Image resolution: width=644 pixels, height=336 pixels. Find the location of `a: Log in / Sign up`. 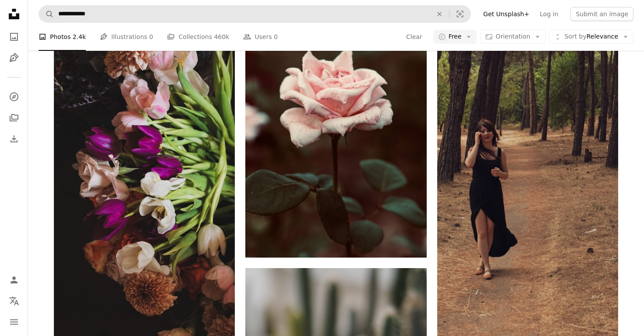

a: Log in / Sign up is located at coordinates (14, 280).